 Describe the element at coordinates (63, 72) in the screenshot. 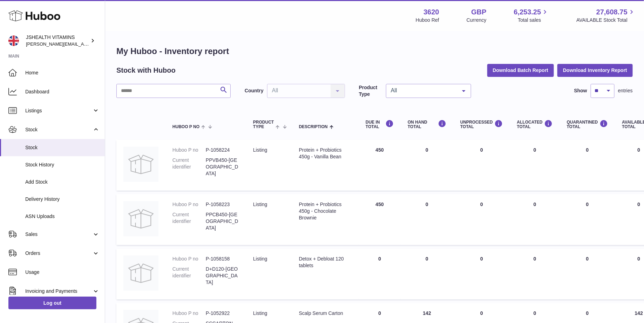

I see `span: Home` at that location.